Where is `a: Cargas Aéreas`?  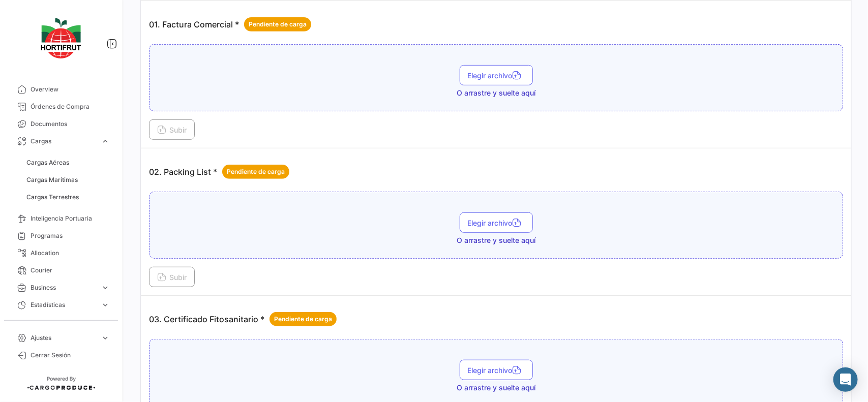
a: Cargas Aéreas is located at coordinates (68, 163).